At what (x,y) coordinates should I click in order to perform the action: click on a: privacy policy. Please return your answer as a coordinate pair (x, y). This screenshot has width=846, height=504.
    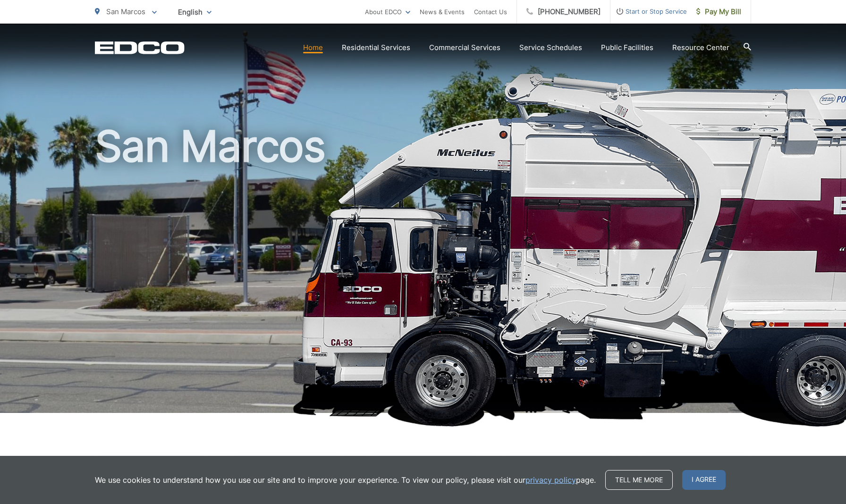
    Looking at the image, I should click on (551, 480).